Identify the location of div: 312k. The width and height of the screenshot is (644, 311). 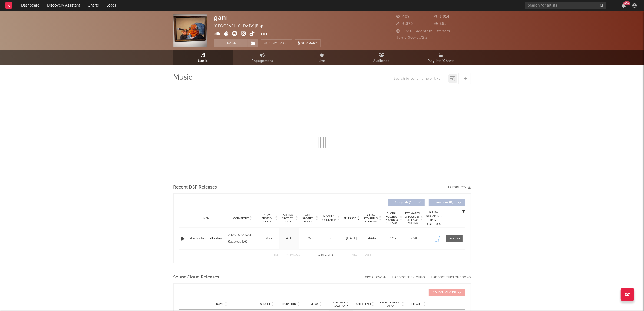
(269, 238).